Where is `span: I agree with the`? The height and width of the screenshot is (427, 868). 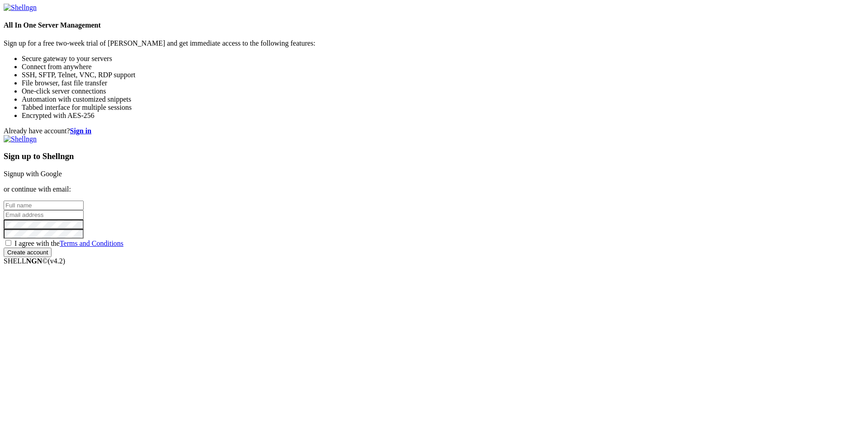 span: I agree with the is located at coordinates (69, 243).